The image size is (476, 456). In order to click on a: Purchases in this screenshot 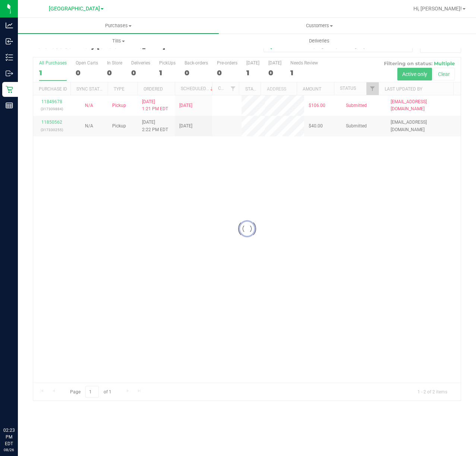, I will do `click(118, 25)`.